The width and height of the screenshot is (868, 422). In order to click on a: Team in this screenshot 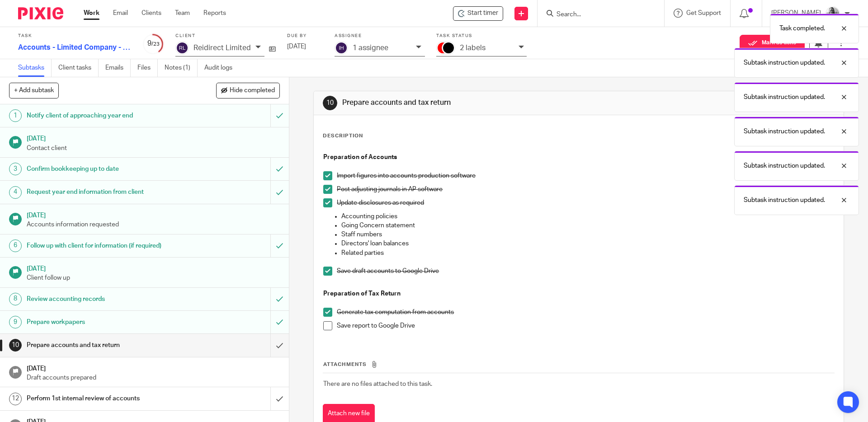, I will do `click(183, 13)`.